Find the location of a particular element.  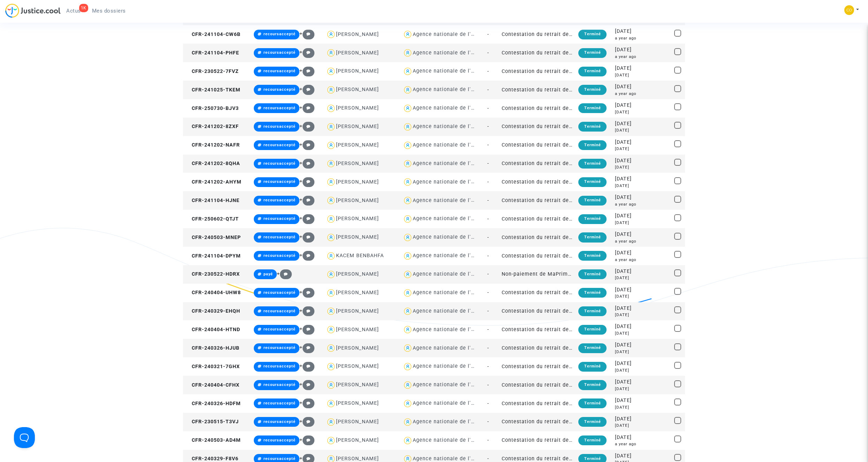

span: CFR-241104-PHFE is located at coordinates (212, 52).